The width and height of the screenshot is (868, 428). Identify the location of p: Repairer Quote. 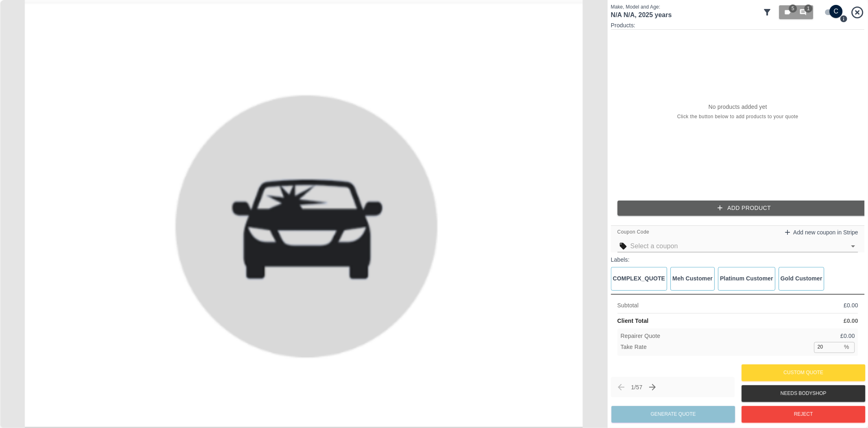
(641, 336).